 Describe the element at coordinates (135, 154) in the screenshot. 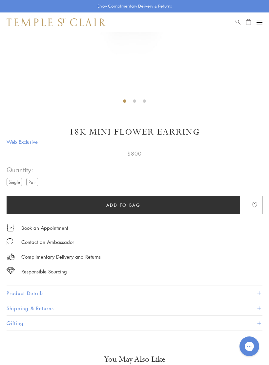

I see `span: $800` at that location.